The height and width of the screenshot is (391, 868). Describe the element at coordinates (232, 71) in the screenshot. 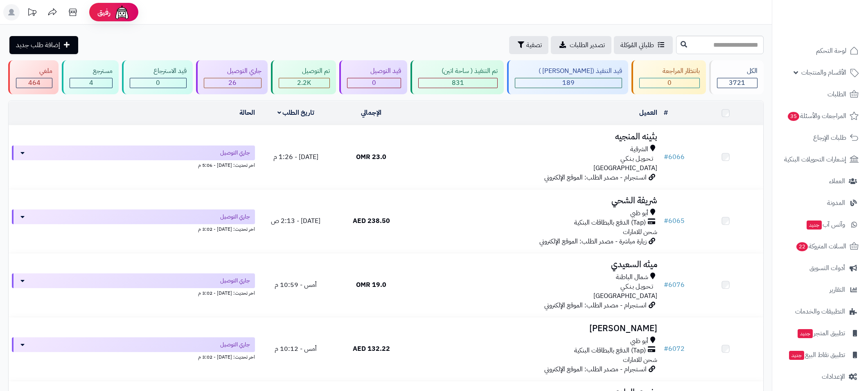

I see `div: جاري التوصيل` at that location.